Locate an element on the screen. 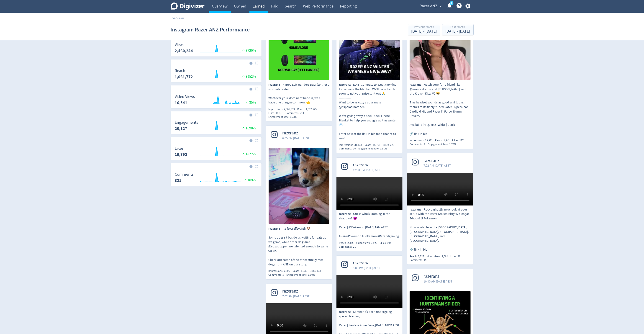  svg: Engagements 20,127 is located at coordinates (216, 126).